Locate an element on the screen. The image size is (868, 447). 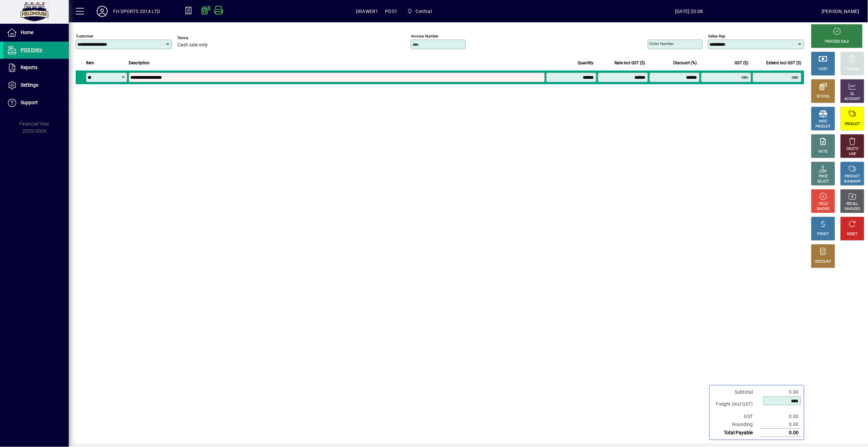
div: RESET is located at coordinates (853, 234).